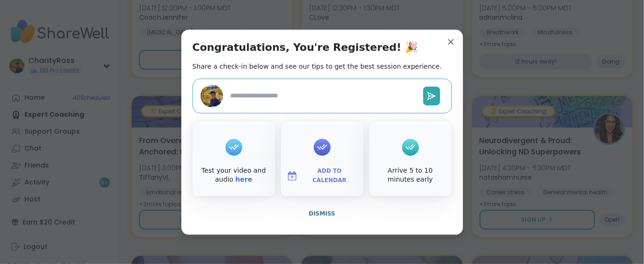 This screenshot has height=264, width=644. I want to click on img: ShareWell Logomark, so click(292, 176).